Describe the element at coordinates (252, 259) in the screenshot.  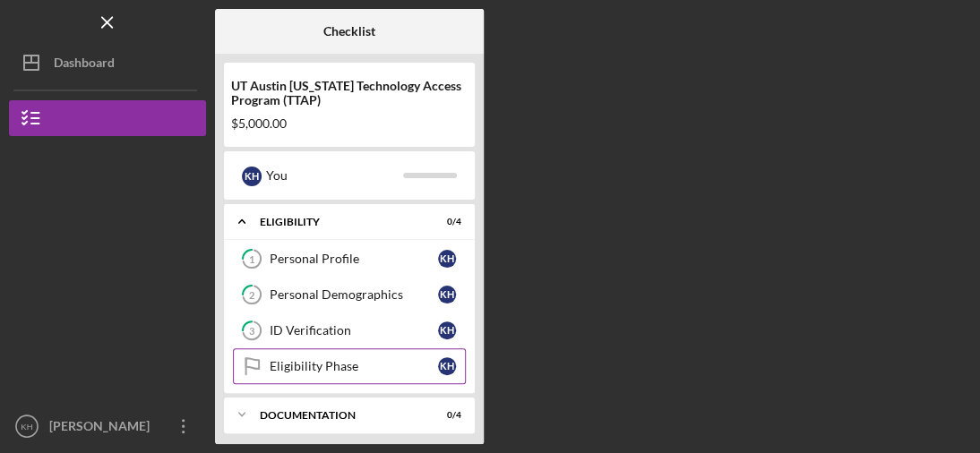
I see `tspan: 1` at that location.